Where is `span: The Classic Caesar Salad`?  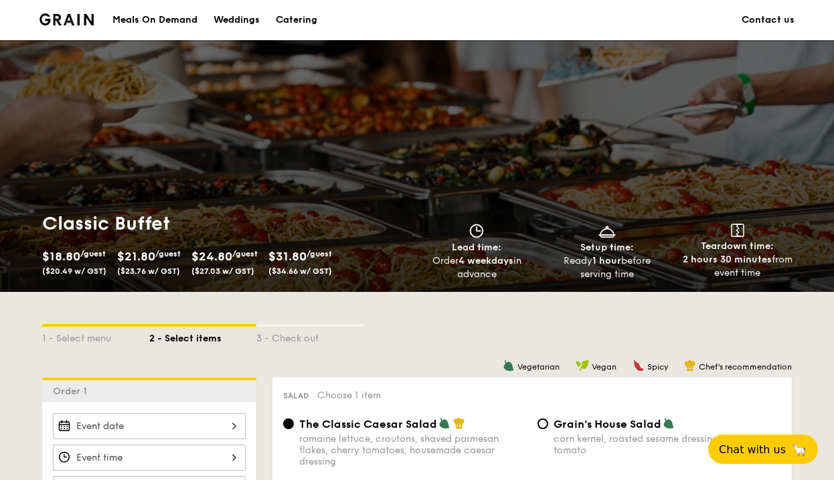
span: The Classic Caesar Salad is located at coordinates (368, 424).